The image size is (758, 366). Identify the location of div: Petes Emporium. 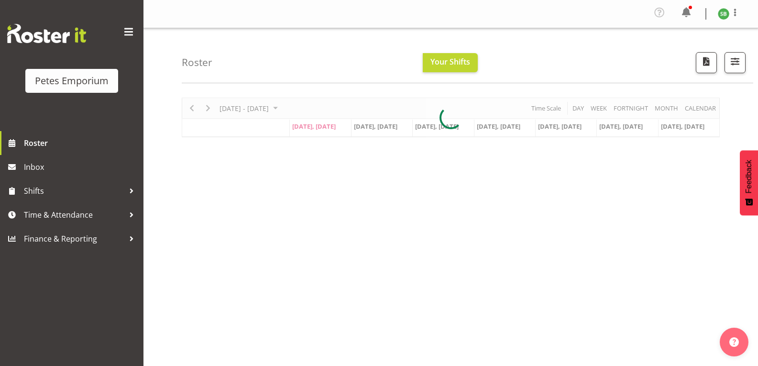
(72, 81).